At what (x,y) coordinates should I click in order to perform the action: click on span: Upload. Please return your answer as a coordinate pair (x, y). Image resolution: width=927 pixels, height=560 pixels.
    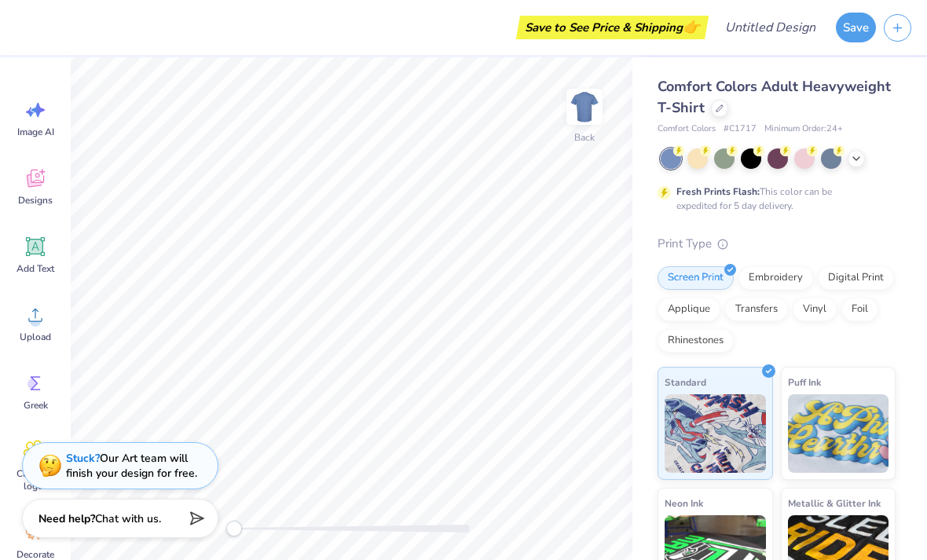
    Looking at the image, I should click on (35, 337).